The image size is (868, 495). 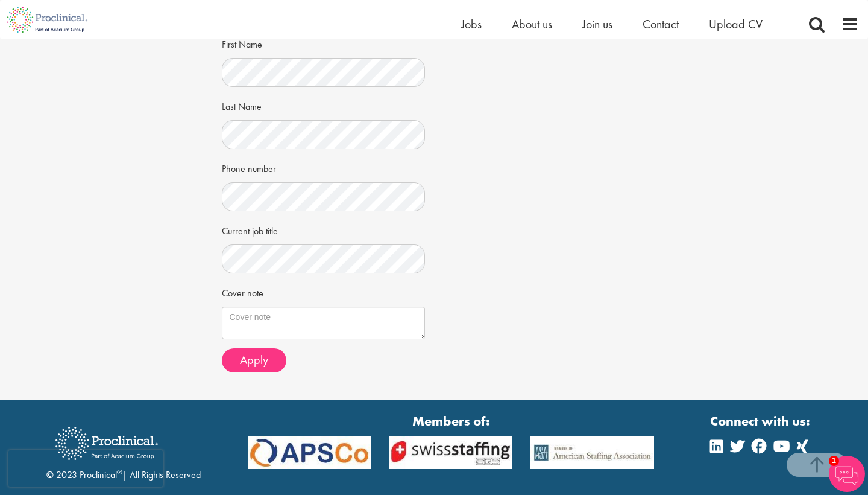 I want to click on label: First Name, so click(x=242, y=43).